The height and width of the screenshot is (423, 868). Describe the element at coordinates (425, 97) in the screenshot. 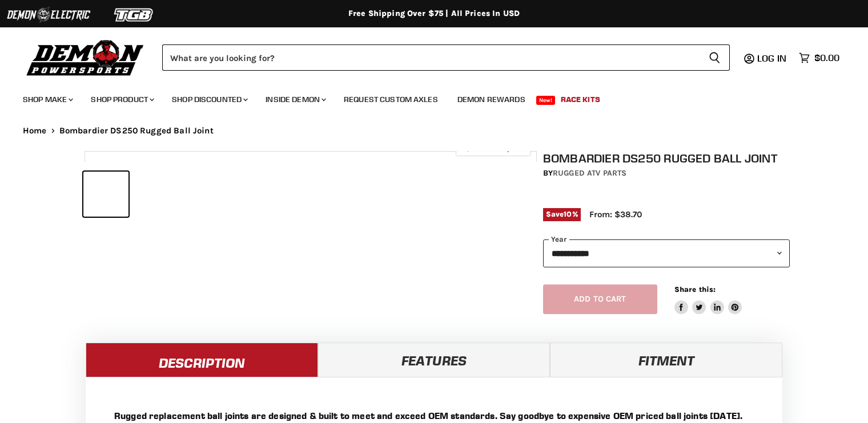

I see `ul: Main menu` at that location.